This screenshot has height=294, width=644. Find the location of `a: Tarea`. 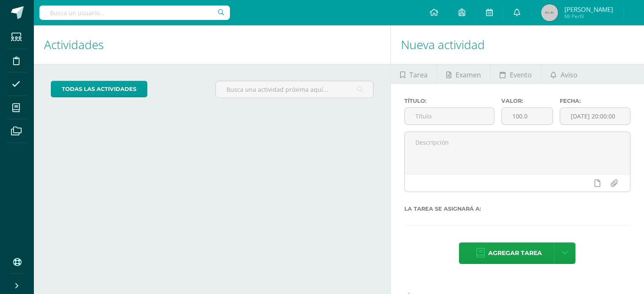

a: Tarea is located at coordinates (414, 74).